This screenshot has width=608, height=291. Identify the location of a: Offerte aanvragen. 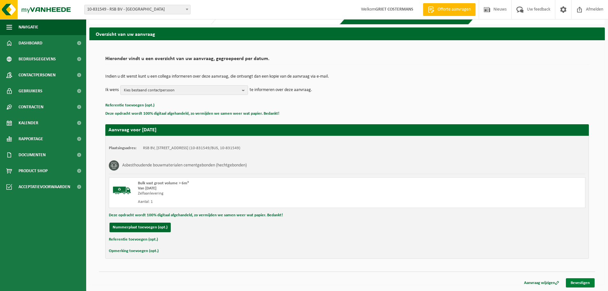
(449, 10).